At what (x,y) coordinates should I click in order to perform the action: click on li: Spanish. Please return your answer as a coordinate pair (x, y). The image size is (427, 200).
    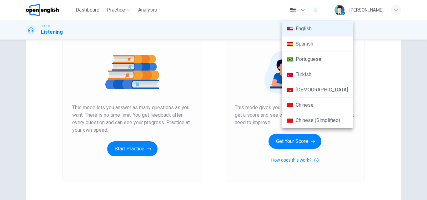
    Looking at the image, I should click on (317, 44).